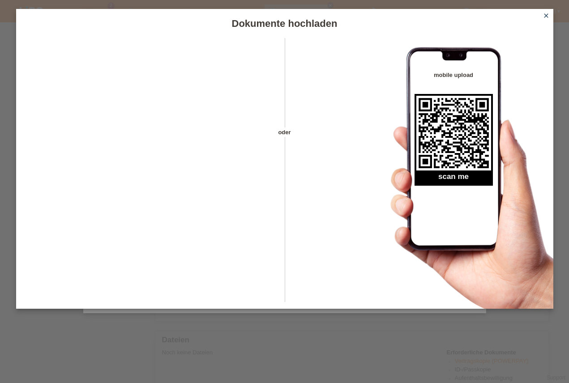  What do you see at coordinates (454, 75) in the screenshot?
I see `h4: mobile upload` at bounding box center [454, 75].